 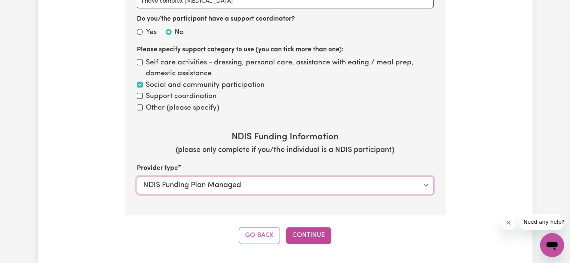 I want to click on h5: (please only complete if you/the individual is a NDIS participant), so click(x=285, y=150).